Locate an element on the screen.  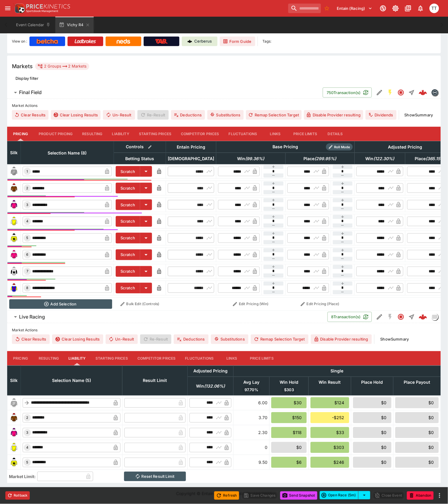
button: Price Limits is located at coordinates (262, 358).